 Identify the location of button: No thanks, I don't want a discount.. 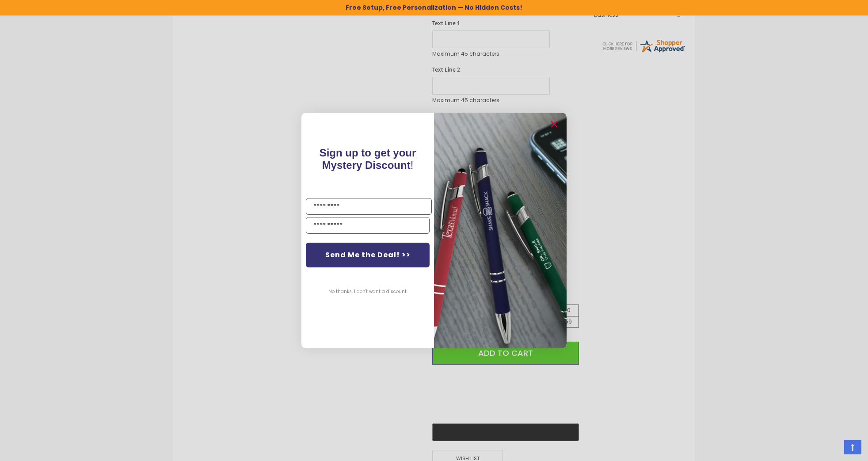
(368, 292).